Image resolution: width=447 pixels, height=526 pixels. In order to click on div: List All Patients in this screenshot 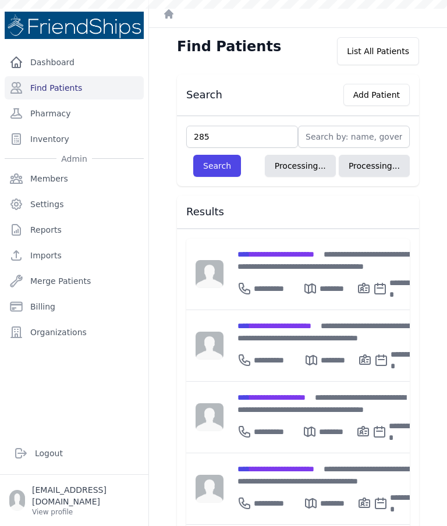, I will do `click(378, 51)`.